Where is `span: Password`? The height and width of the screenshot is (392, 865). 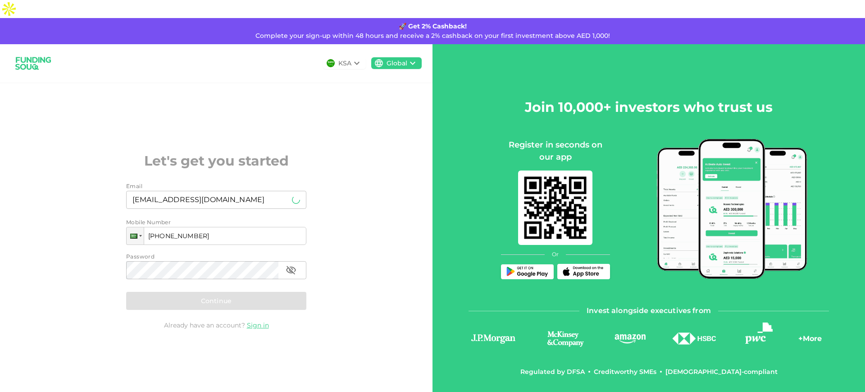
span: Password is located at coordinates (140, 256).